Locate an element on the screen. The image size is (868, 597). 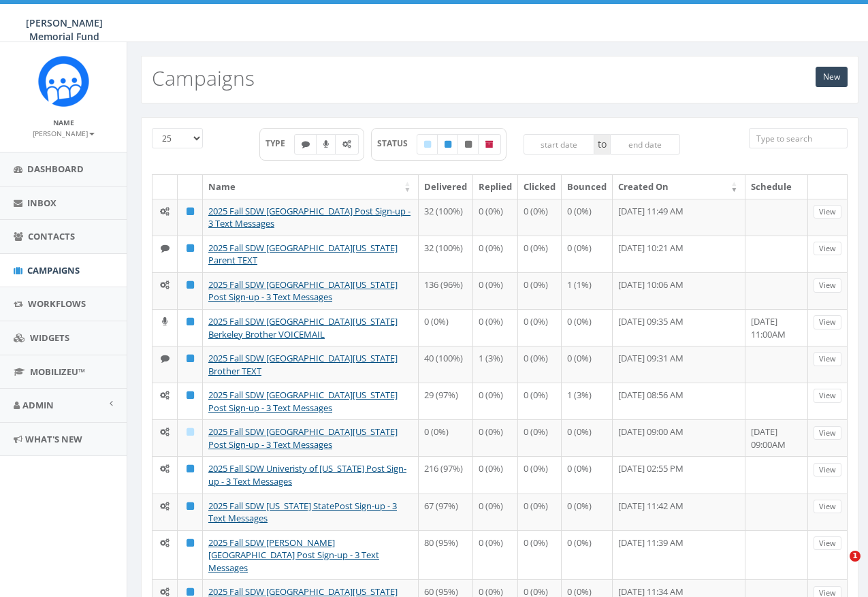
input: start date is located at coordinates (559, 144).